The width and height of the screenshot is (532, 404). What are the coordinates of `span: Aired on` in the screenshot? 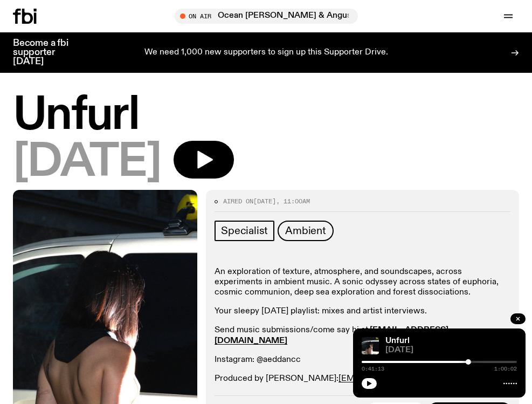 It's located at (238, 201).